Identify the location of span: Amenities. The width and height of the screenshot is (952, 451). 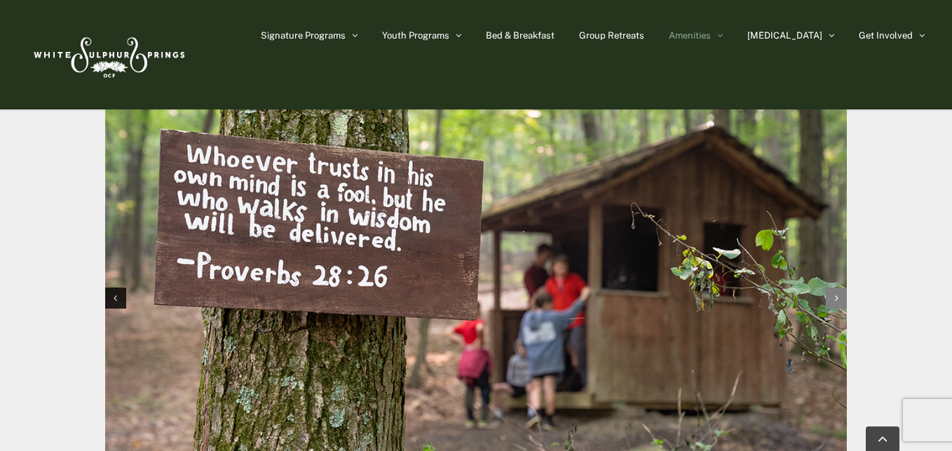
(690, 35).